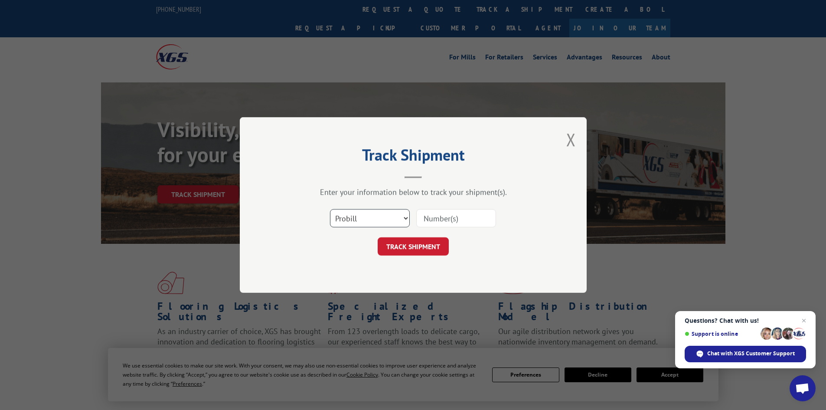  What do you see at coordinates (413, 246) in the screenshot?
I see `button: TRACK SHIPMENT` at bounding box center [413, 246].